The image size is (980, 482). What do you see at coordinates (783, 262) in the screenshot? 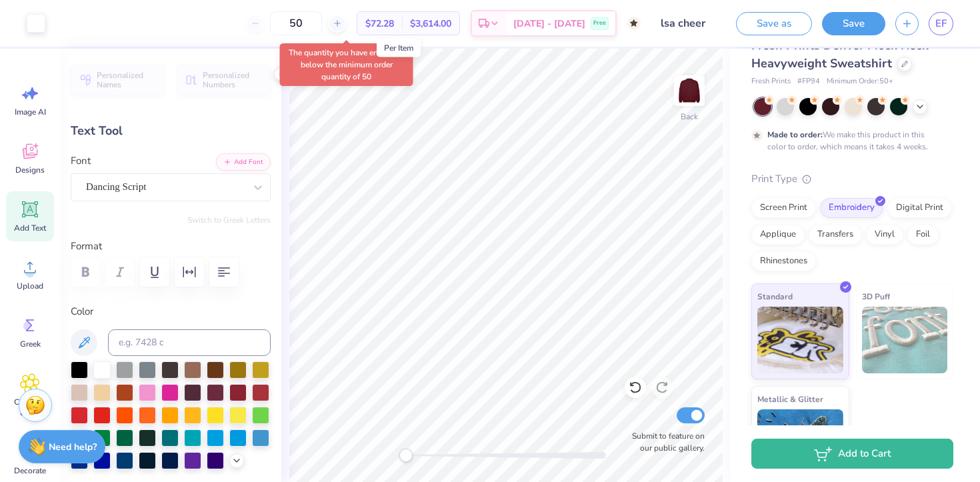
I see `div: Rhinestones` at bounding box center [783, 262].